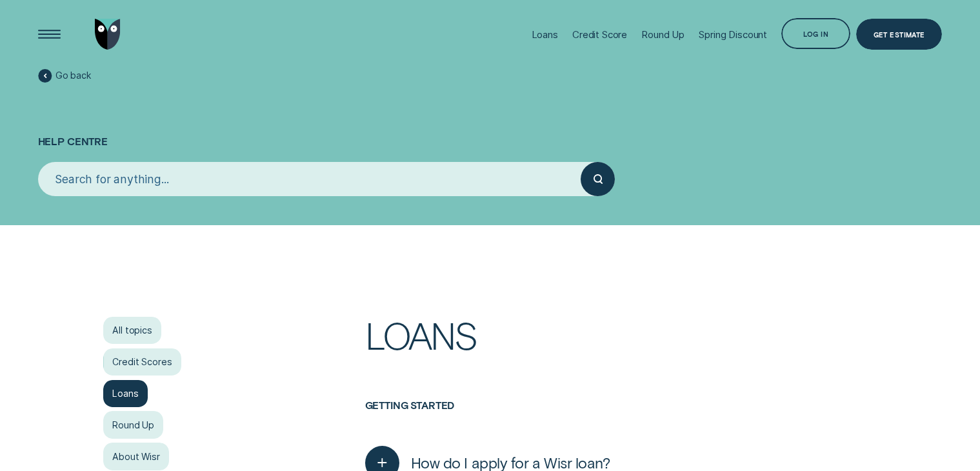 This screenshot has height=471, width=980. I want to click on a: Go back, so click(64, 75).